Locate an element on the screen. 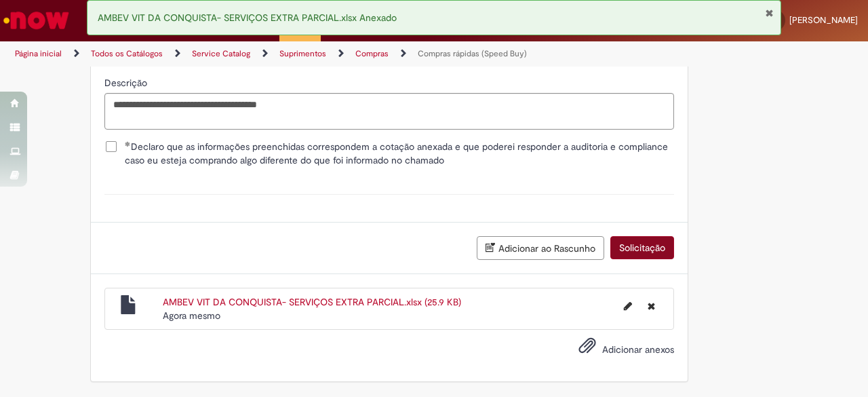  a: Todos os Catálogos is located at coordinates (127, 53).